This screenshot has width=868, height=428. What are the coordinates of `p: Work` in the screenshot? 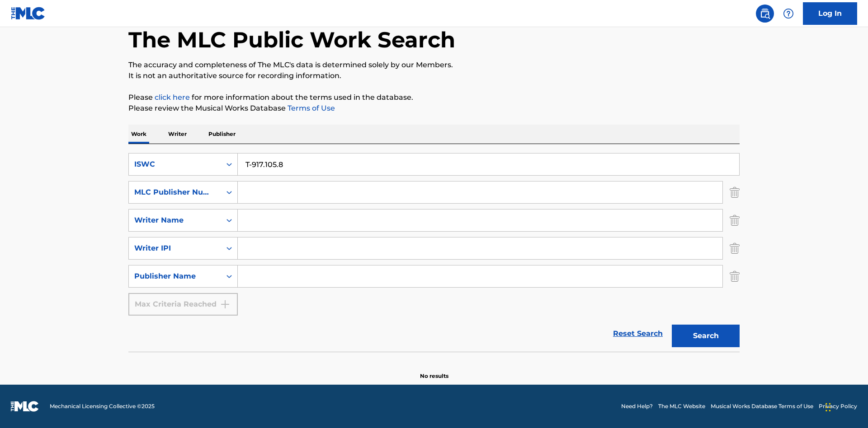 It's located at (139, 134).